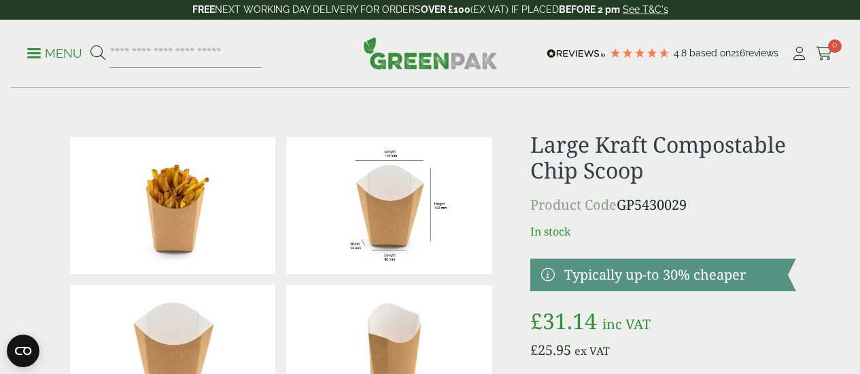 The image size is (860, 374). Describe the element at coordinates (54, 54) in the screenshot. I see `p: Menu` at that location.